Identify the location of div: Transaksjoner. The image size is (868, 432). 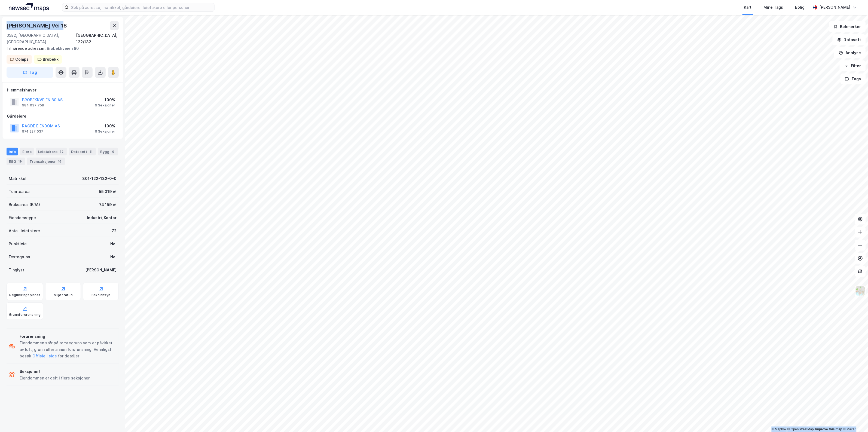
(46, 161).